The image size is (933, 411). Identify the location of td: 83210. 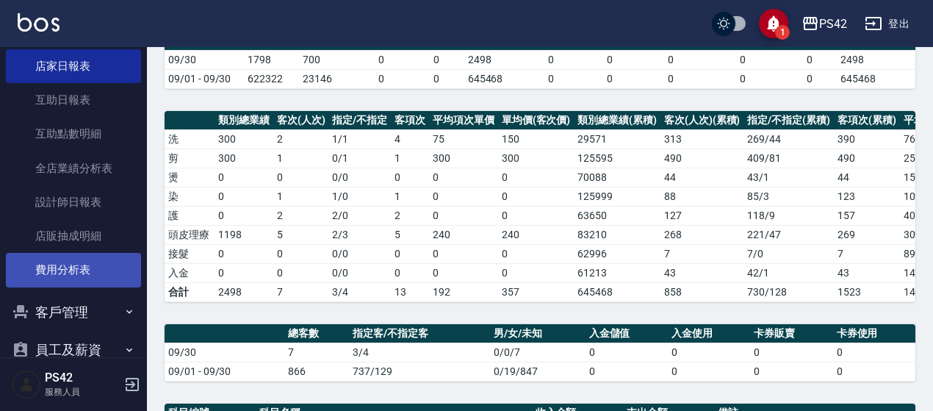
(617, 234).